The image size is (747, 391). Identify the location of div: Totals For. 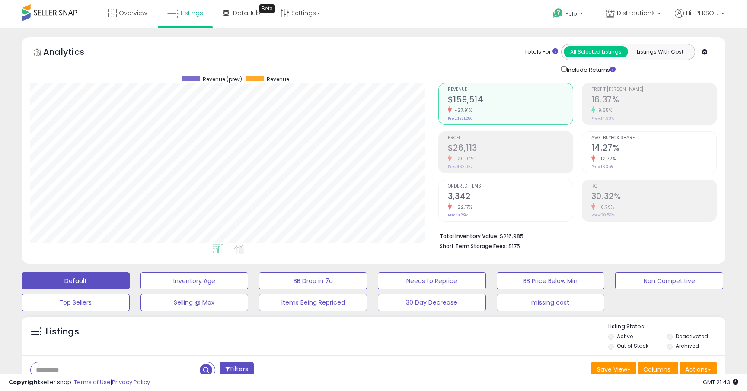
(541, 52).